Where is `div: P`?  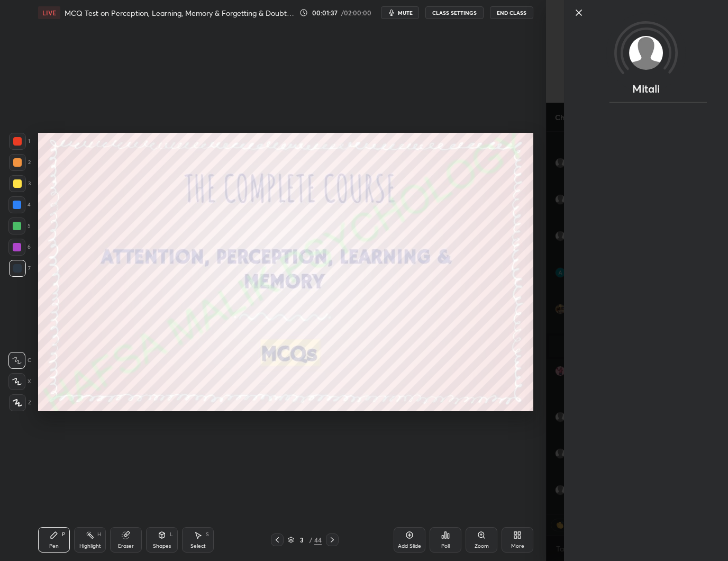
div: P is located at coordinates (64, 534).